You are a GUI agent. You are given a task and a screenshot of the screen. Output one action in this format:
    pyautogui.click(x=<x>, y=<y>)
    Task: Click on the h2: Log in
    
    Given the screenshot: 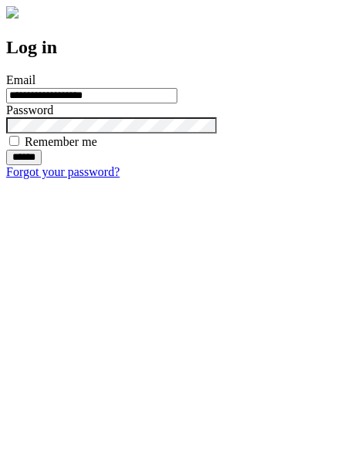 What is the action you would take?
    pyautogui.click(x=174, y=47)
    